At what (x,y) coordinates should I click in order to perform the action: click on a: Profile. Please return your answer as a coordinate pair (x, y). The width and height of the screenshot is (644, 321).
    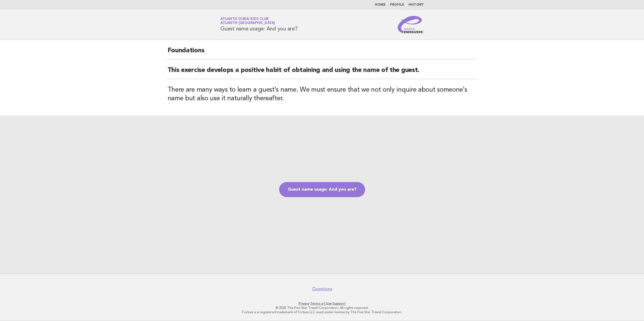
    Looking at the image, I should click on (397, 5).